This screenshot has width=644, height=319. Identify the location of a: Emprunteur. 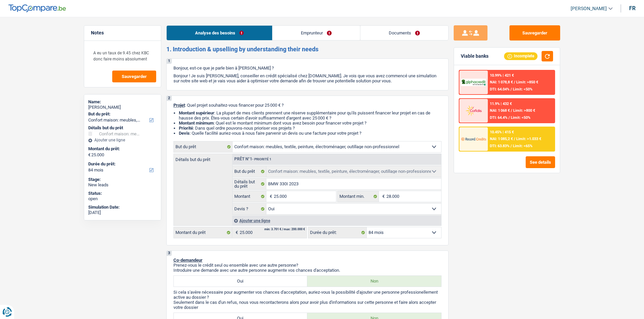
(316, 33).